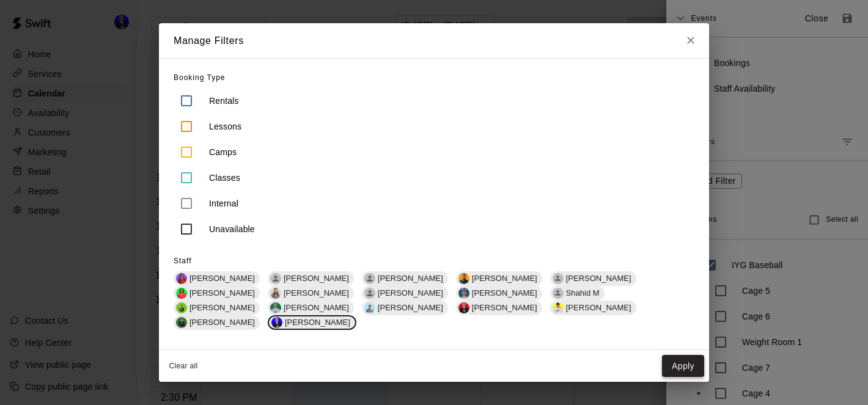  I want to click on img: Nick Zona, so click(181, 308).